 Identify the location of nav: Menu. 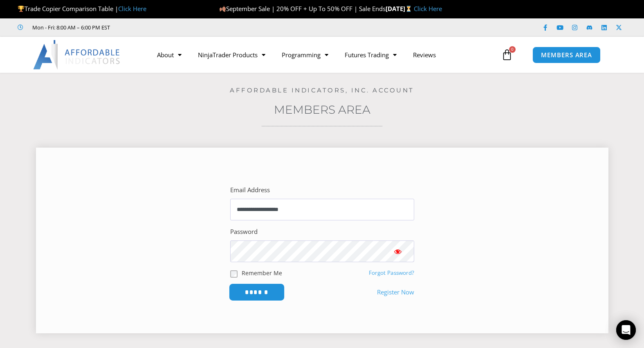
(324, 55).